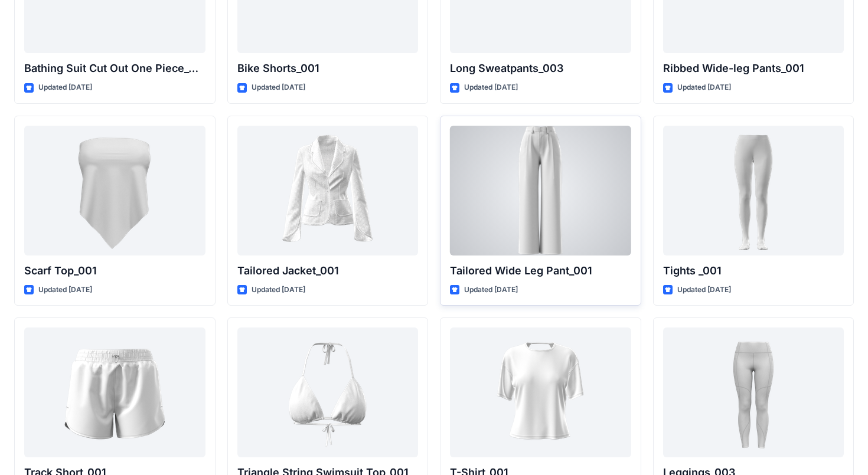  I want to click on a: Track Short_001, so click(115, 392).